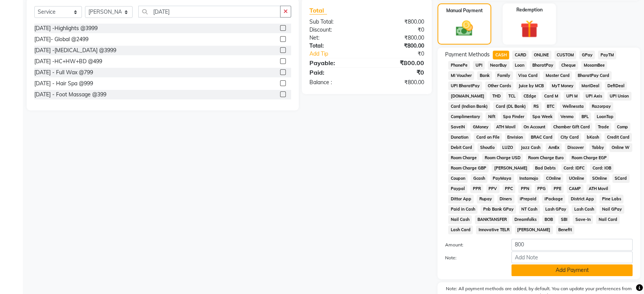 This screenshot has width=644, height=294. What do you see at coordinates (572, 270) in the screenshot?
I see `button: Add Payment` at bounding box center [572, 270].